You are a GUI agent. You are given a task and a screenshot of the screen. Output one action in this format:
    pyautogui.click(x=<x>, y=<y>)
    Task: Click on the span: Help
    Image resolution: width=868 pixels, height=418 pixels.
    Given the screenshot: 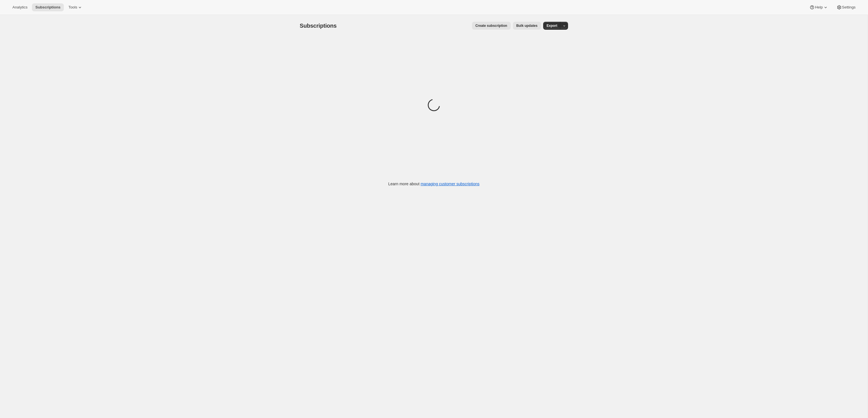 What is the action you would take?
    pyautogui.click(x=819, y=8)
    